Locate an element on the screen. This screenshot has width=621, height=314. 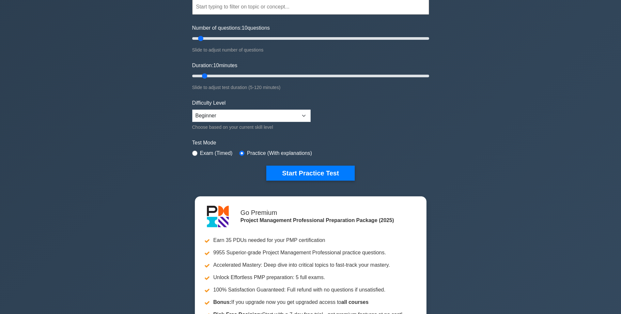
label: Exam (Timed) is located at coordinates (216, 153).